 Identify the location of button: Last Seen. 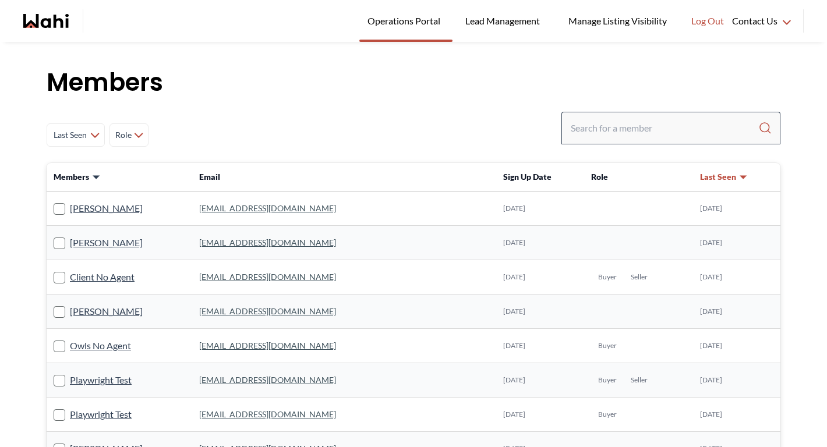
(724, 177).